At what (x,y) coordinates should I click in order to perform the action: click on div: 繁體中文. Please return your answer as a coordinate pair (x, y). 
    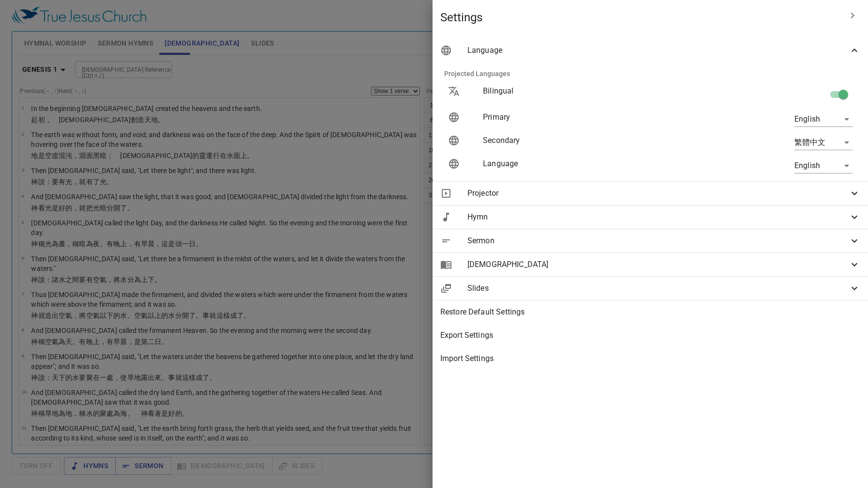
    Looking at the image, I should click on (824, 143).